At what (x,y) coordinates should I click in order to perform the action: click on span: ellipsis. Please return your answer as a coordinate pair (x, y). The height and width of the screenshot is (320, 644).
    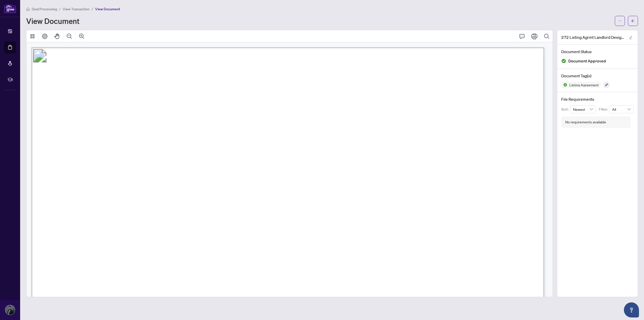
    Looking at the image, I should click on (620, 21).